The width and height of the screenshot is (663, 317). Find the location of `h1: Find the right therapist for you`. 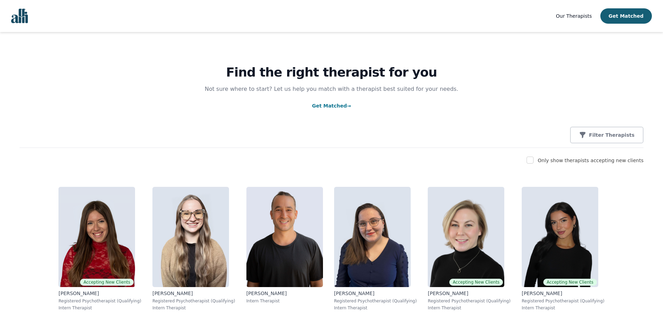

h1: Find the right therapist for you is located at coordinates (332, 72).